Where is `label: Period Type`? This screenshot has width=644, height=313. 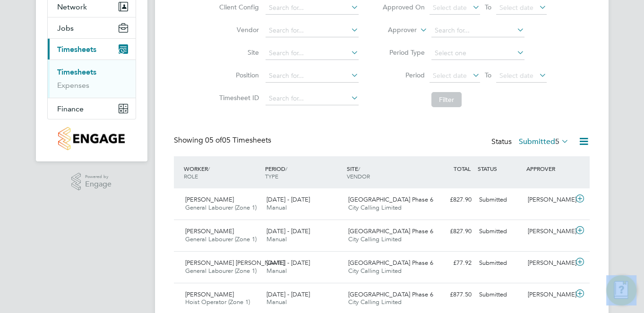
label: Period Type is located at coordinates (403, 52).